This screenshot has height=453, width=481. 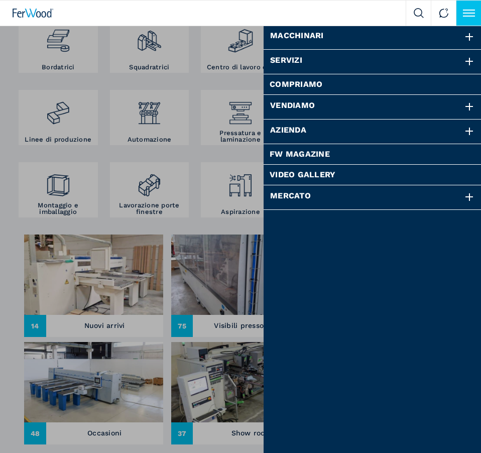 What do you see at coordinates (373, 154) in the screenshot?
I see `a: FW Magazine` at bounding box center [373, 154].